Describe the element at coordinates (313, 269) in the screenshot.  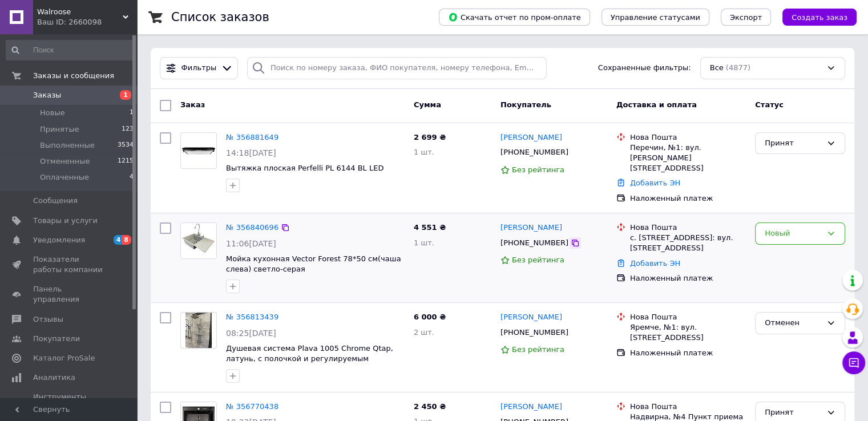
I see `a: Мойка кухонная Vector Forest 78*50 см(чаша слева) светло-серая +дозатор+сифон+смеситель гибкий` at that location.